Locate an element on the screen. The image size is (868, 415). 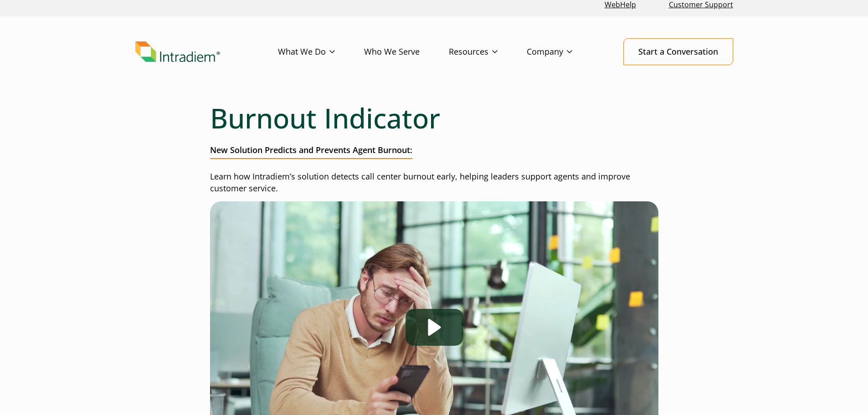
img: Intradiem is located at coordinates (177, 52).